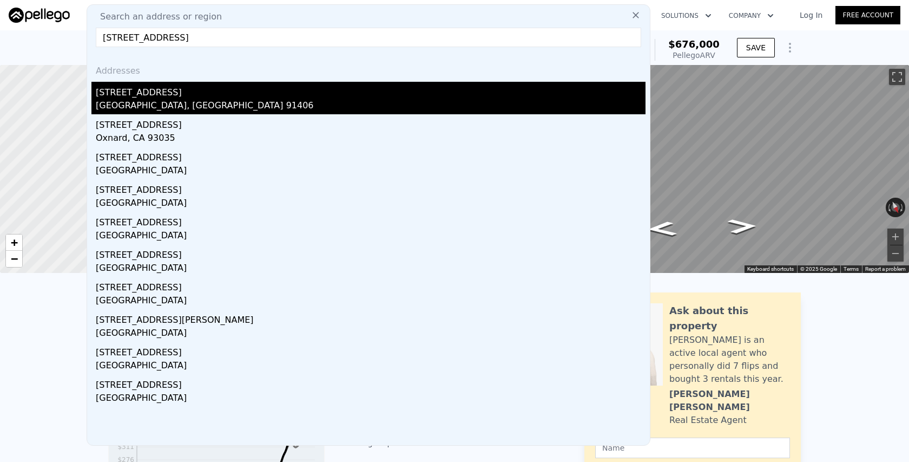 Image resolution: width=909 pixels, height=462 pixels. Describe the element at coordinates (369, 37) in the screenshot. I see `input: Enter an address, city, region, neighborhood or zip code` at that location.